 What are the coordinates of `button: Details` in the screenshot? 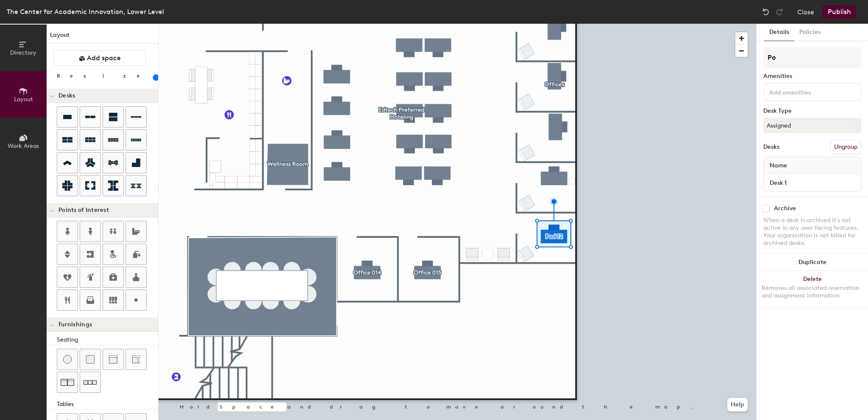 It's located at (779, 32).